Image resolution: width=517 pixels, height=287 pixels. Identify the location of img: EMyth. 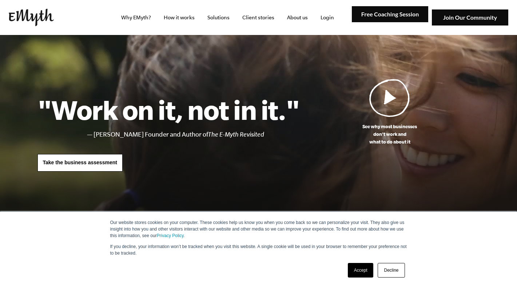
(31, 17).